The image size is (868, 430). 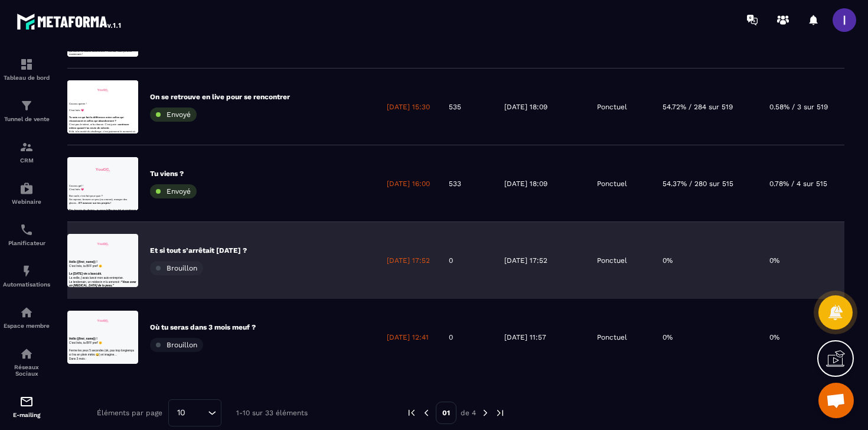 What do you see at coordinates (118, 155) in the screenshot?
I see `p: Je le sais. Vous êtes nombreuses à nous le dire en coaching ou en DM : “J’ai du mal à m’organiser...` at bounding box center [118, 155].